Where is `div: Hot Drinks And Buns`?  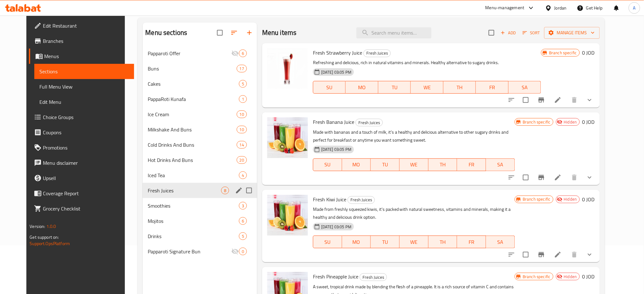 div: Hot Drinks And Buns is located at coordinates (192, 160).